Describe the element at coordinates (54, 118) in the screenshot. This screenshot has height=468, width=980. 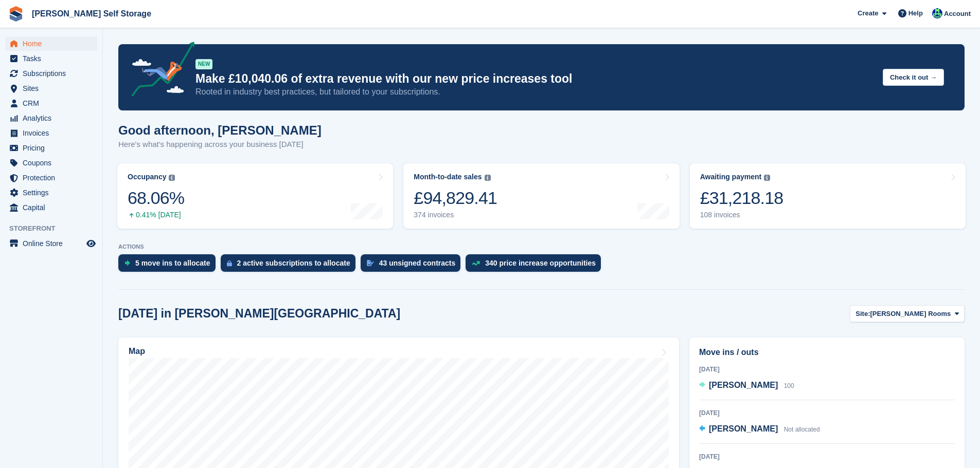
I see `span: Analytics` at that location.